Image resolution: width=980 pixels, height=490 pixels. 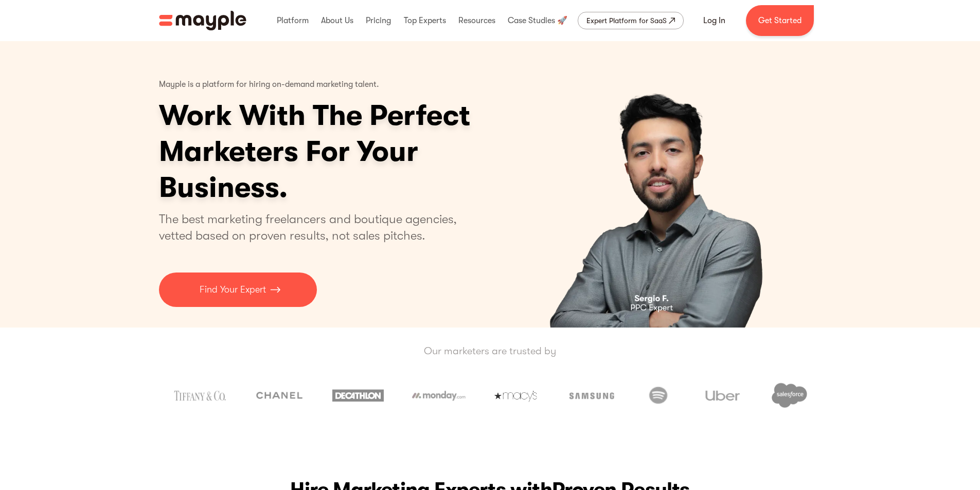 What do you see at coordinates (203, 20) in the screenshot?
I see `a: home` at bounding box center [203, 20].